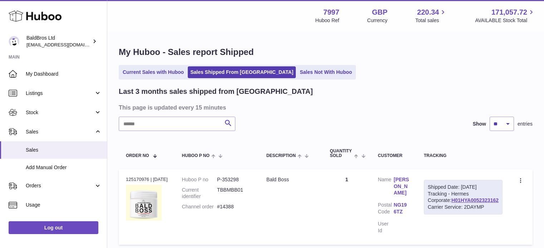  I want to click on span: 220.34, so click(427, 12).